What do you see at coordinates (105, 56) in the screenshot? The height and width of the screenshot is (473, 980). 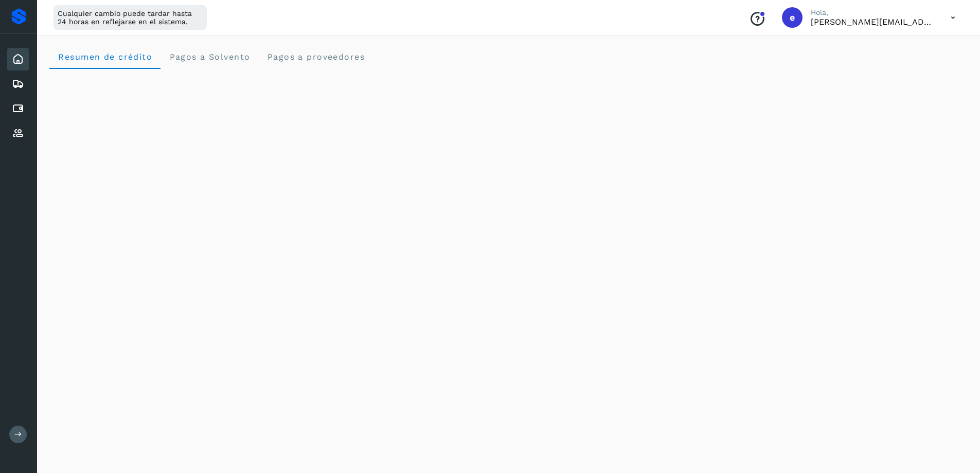 I see `span: Resumen de crédito` at bounding box center [105, 56].